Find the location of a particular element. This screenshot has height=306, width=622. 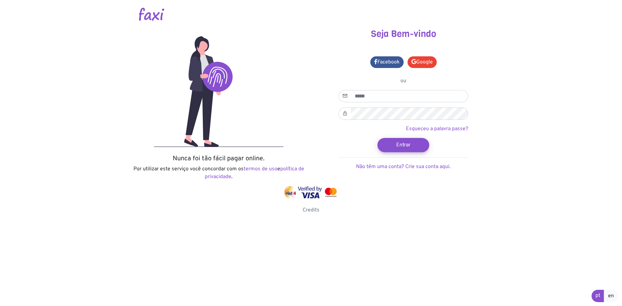

p: Por utilizar este serviço você concordar com os e . is located at coordinates (219, 173).